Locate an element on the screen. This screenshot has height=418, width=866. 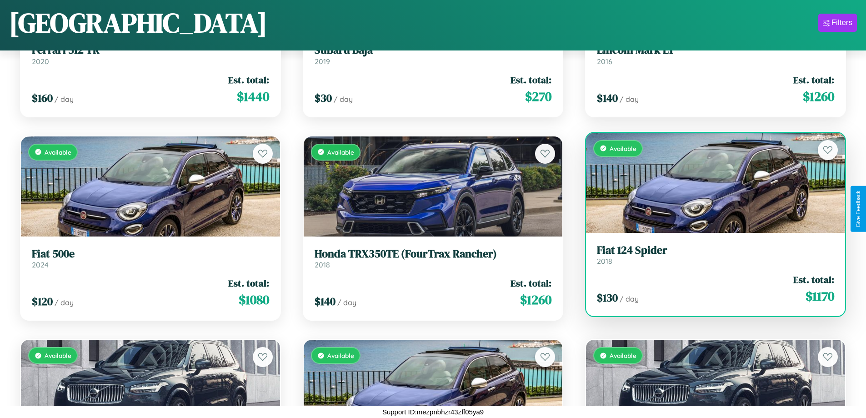
h3: Lincoln Mark LT is located at coordinates (716, 50).